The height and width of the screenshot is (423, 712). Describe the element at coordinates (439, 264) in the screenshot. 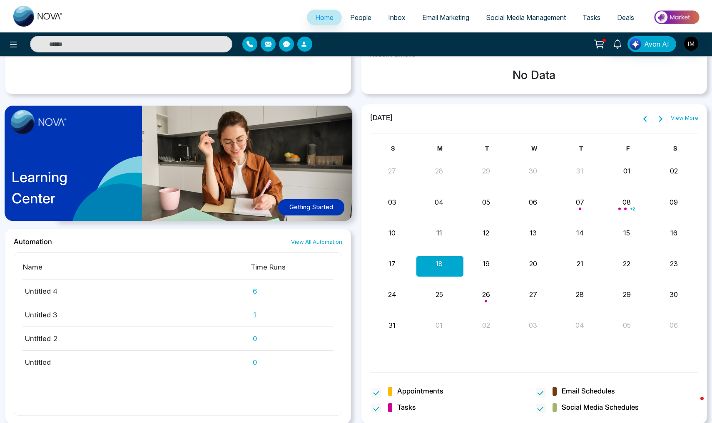

I see `button: 18` at that location.